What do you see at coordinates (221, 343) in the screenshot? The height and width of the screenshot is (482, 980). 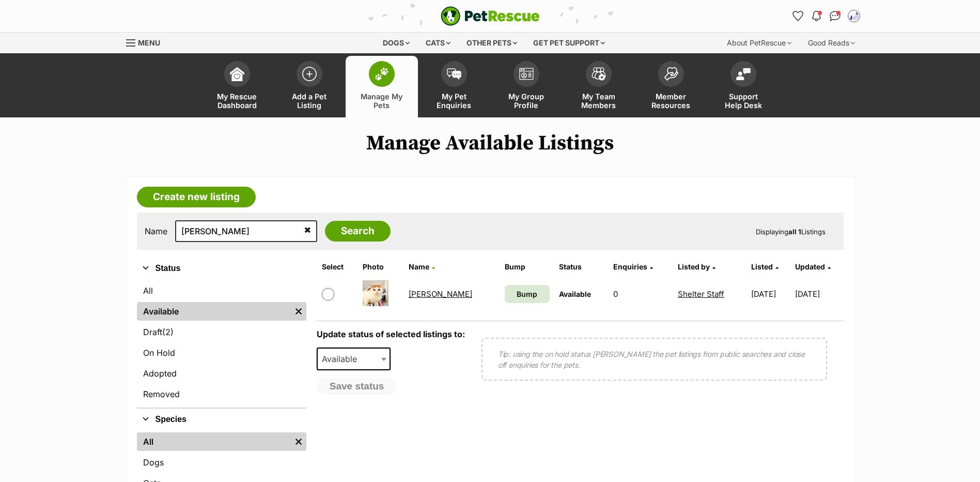 I see `div: Status` at bounding box center [221, 343].